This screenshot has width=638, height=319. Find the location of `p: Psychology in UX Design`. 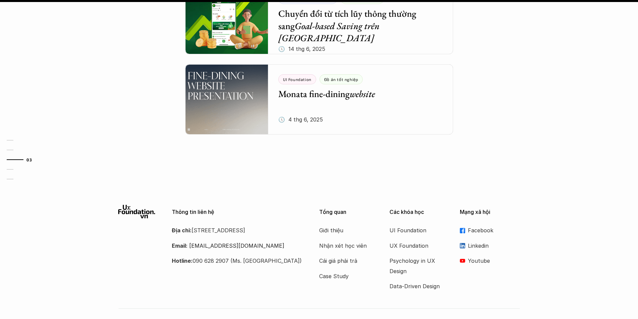

p: Psychology in UX Design is located at coordinates (416, 266).